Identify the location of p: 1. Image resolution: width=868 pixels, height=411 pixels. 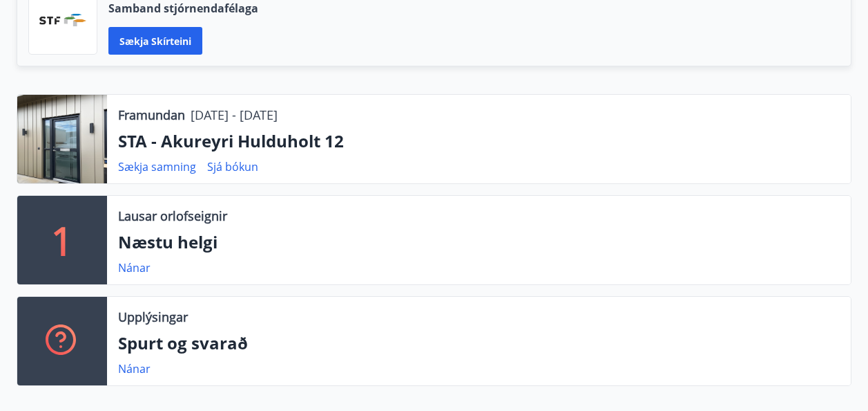
(62, 240).